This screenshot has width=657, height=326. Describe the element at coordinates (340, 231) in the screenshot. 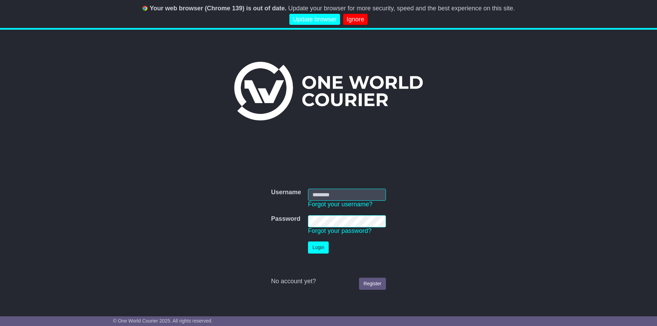

I see `a: Forgot your password?` at that location.